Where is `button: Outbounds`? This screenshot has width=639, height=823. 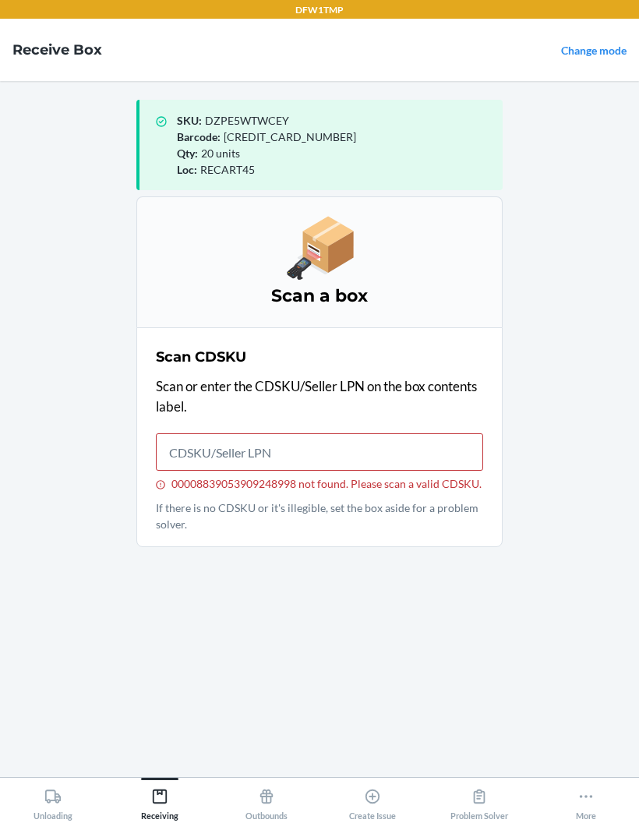 button: Outbounds is located at coordinates (266, 799).